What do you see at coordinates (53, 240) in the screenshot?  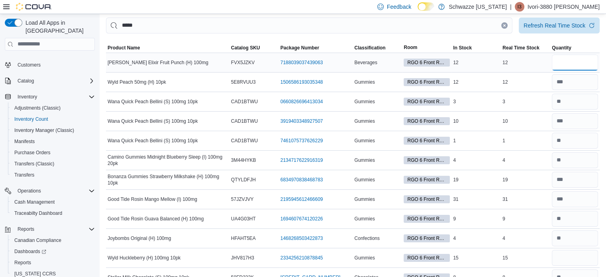 I see `button: Canadian Compliance` at bounding box center [53, 240].